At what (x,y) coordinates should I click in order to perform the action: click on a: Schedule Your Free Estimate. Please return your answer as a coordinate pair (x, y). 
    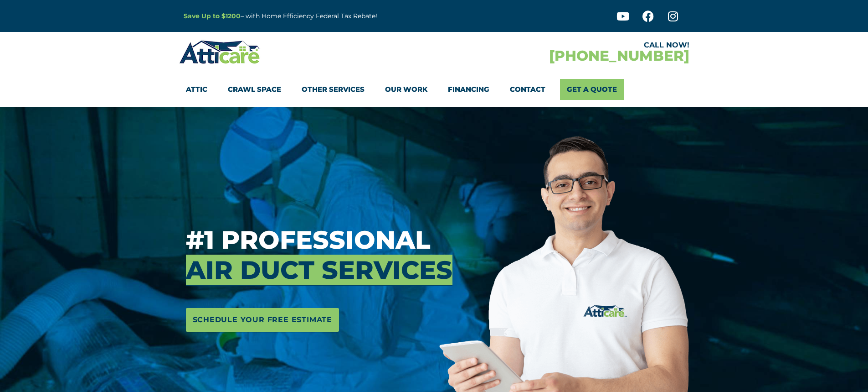
    Looking at the image, I should click on (263, 319).